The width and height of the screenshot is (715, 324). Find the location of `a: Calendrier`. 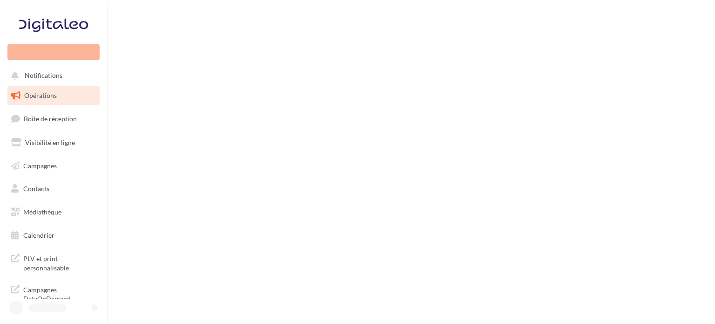

a: Calendrier is located at coordinates (54, 235).